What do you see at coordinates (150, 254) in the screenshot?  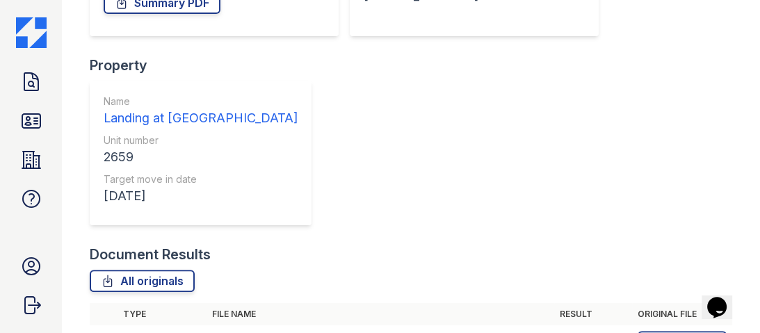 I see `div: Document Results` at bounding box center [150, 254].